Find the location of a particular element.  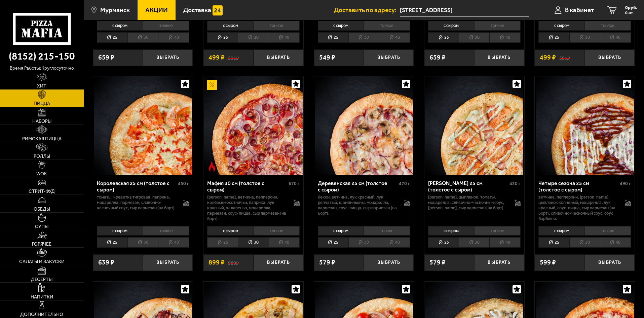

img: Острое блюдо is located at coordinates (212, 166).